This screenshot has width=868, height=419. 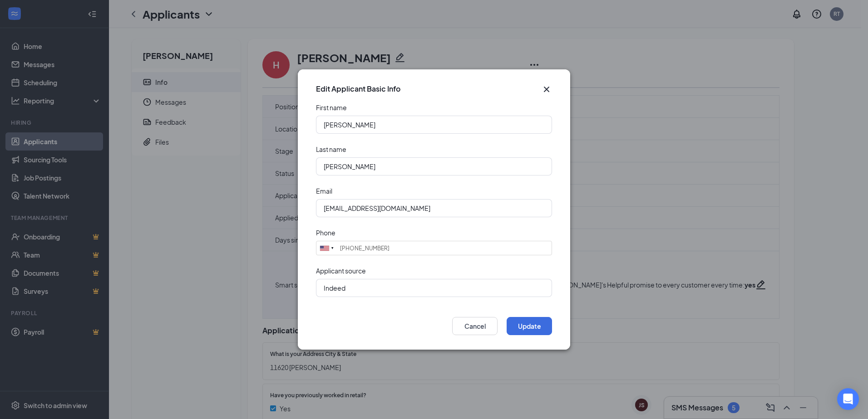 What do you see at coordinates (475, 326) in the screenshot?
I see `button: Cancel` at bounding box center [475, 326].